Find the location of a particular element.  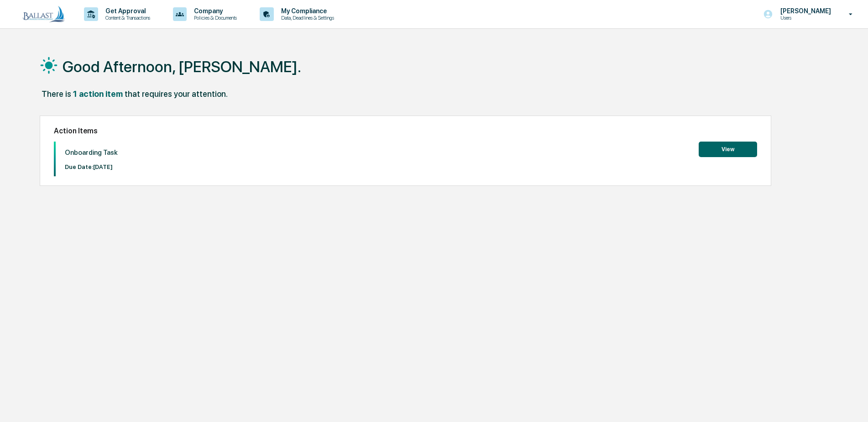

h2: Action Items is located at coordinates (405, 130).